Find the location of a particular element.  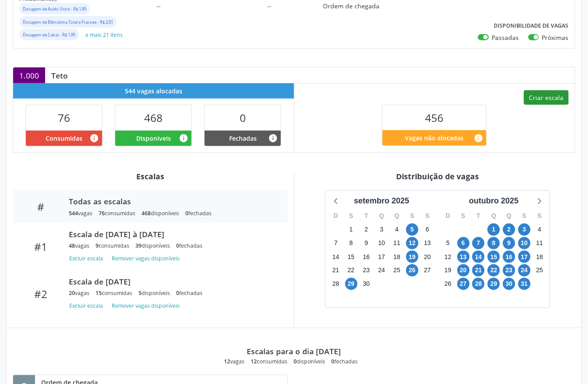

span: terça-feira, 28 de outubro de 2025 is located at coordinates (479, 284).